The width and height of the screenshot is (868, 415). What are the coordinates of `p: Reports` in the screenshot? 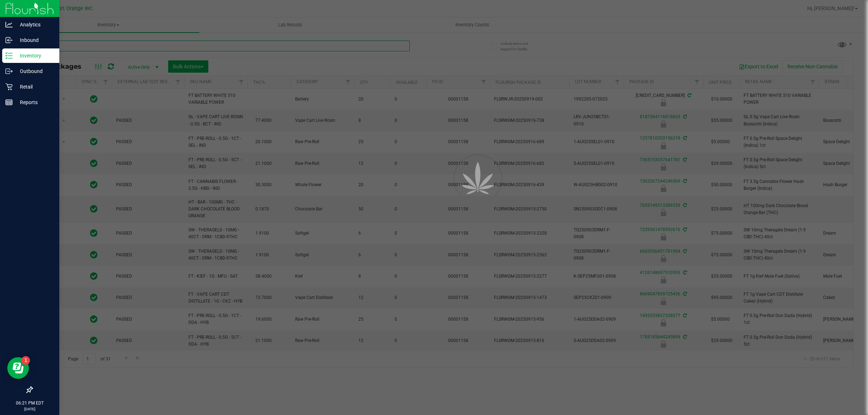 It's located at (35, 102).